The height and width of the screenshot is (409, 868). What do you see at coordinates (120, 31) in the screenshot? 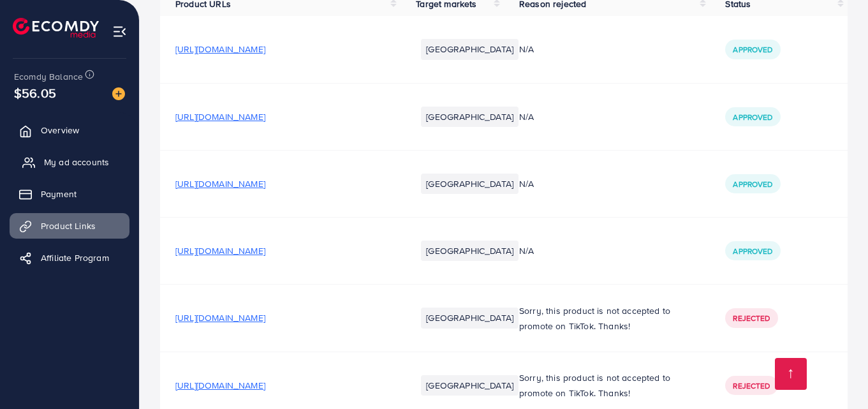
I see `img: menu` at bounding box center [120, 31].